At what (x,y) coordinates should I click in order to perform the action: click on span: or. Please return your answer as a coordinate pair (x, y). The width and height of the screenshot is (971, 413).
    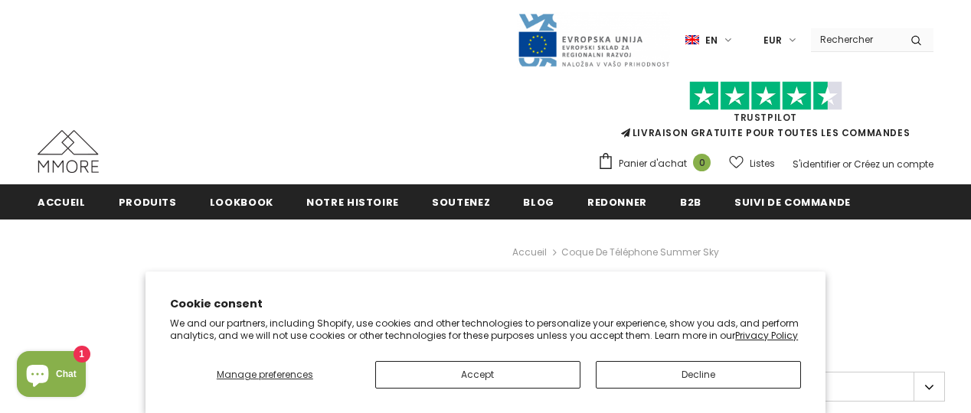
    Looking at the image, I should click on (847, 164).